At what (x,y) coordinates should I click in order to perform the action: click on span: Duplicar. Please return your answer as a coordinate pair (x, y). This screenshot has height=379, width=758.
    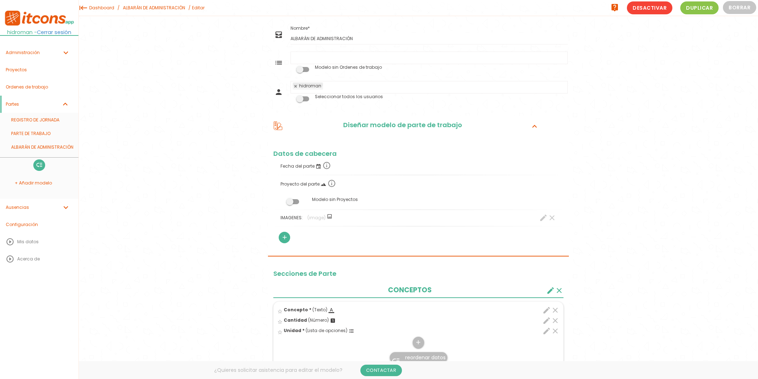
    Looking at the image, I should click on (699, 8).